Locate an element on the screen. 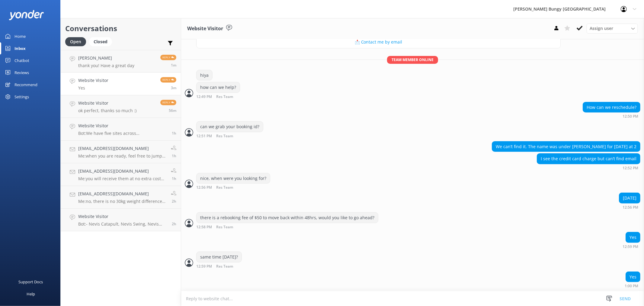  div: can we grab your booking id? is located at coordinates (230, 127).